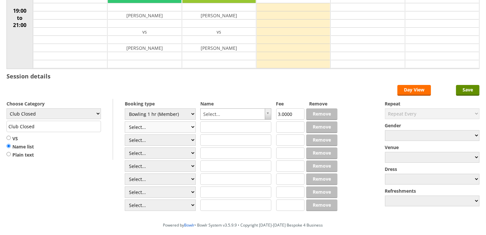 Image resolution: width=486 pixels, height=235 pixels. Describe the element at coordinates (233, 114) in the screenshot. I see `span: Select...` at that location.